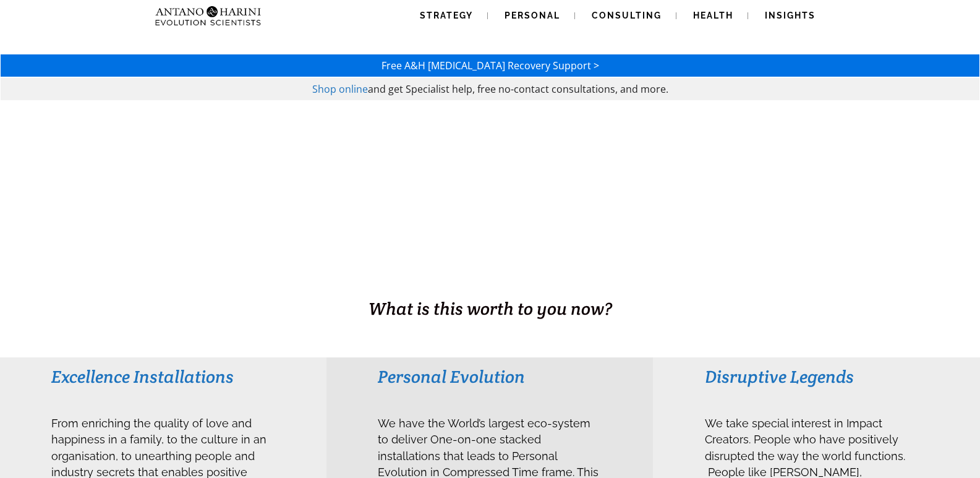 This screenshot has width=980, height=478. What do you see at coordinates (790, 15) in the screenshot?
I see `span: Insights` at bounding box center [790, 15].